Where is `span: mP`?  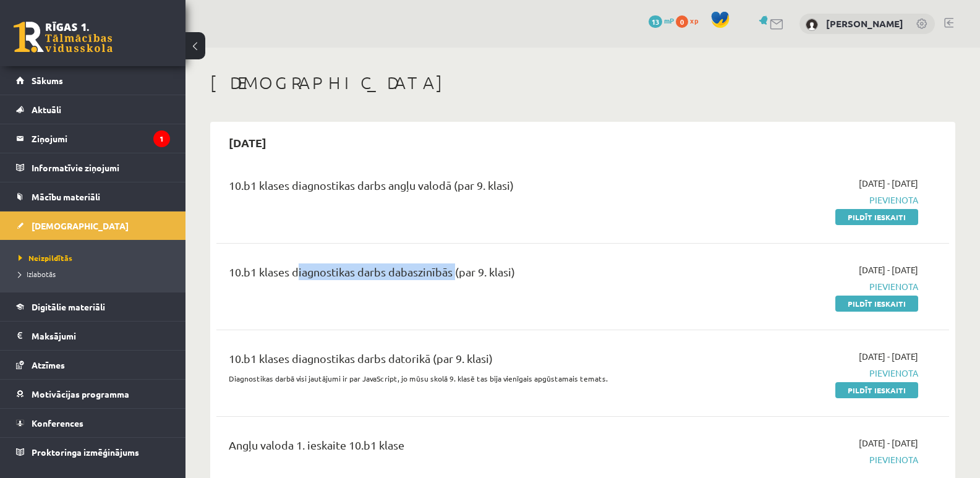 span: mP is located at coordinates (669, 20).